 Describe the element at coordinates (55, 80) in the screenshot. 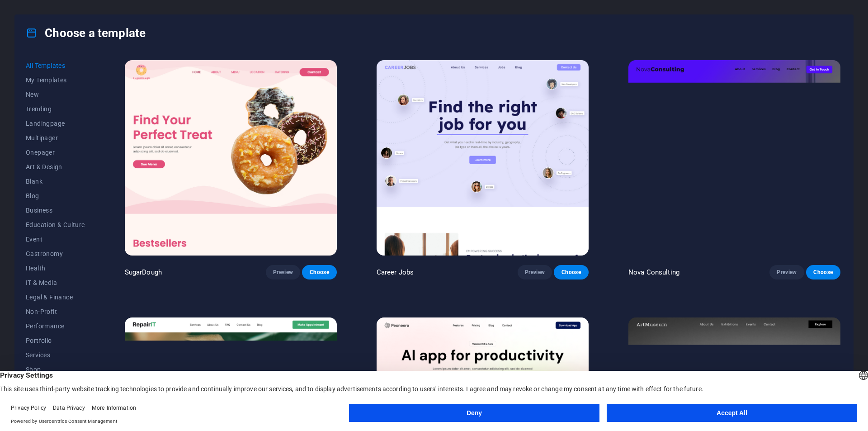

I see `button: My Templates` at that location.